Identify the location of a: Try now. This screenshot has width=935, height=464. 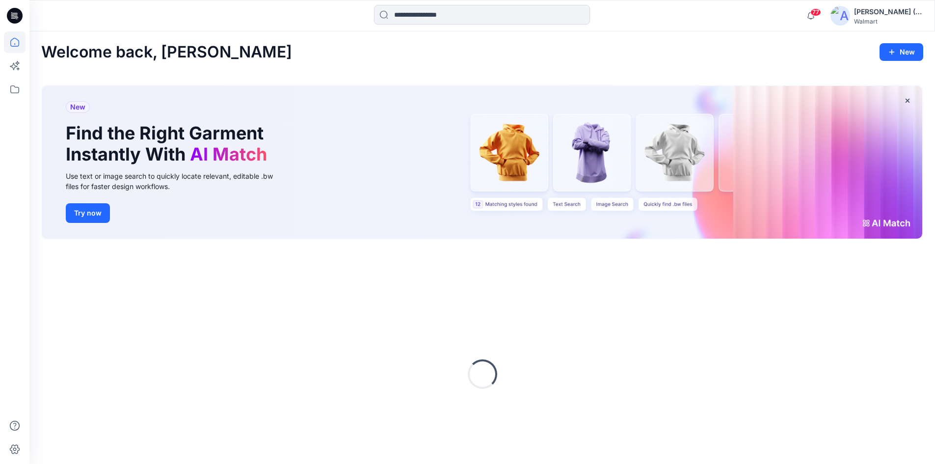
(88, 213).